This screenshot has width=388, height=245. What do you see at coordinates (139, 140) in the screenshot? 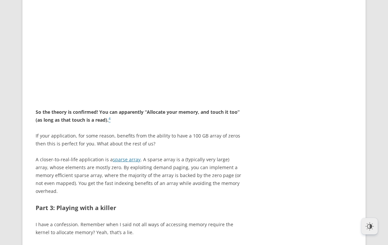
I see `p: If your application, for some reason, benefits from the ability to have a 100 GB array of zeros t...` at bounding box center [139, 140].